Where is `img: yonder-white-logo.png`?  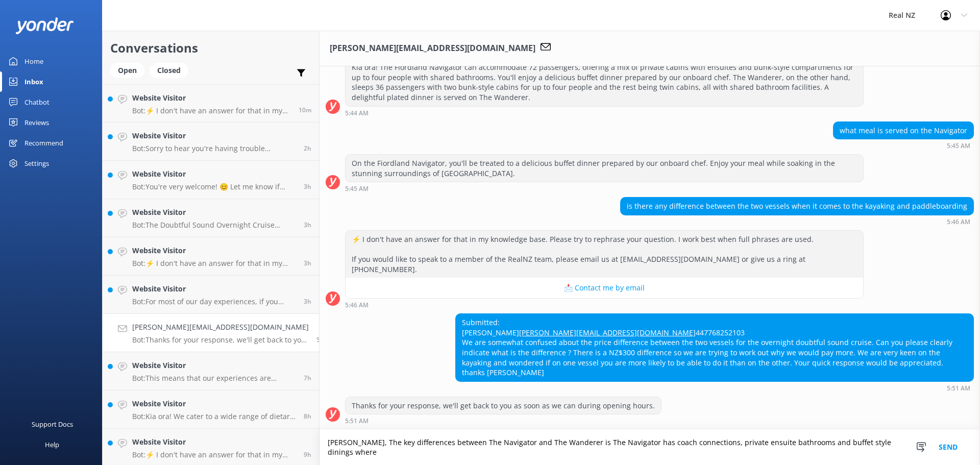
img: yonder-white-logo.png is located at coordinates (44, 26).